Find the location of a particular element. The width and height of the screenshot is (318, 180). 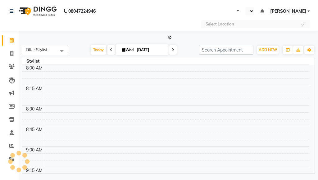

div: 8:00 AM is located at coordinates (34, 68).